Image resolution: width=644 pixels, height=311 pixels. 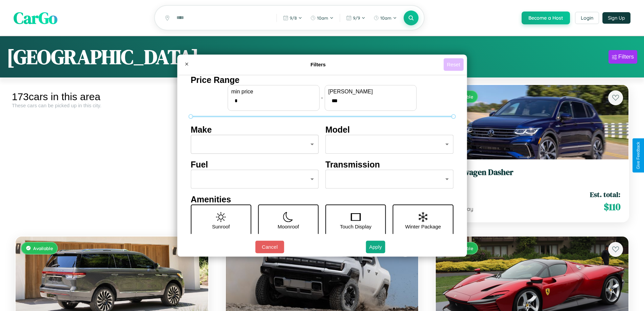 What do you see at coordinates (612, 207) in the screenshot?
I see `span: $ 110` at bounding box center [612, 207].